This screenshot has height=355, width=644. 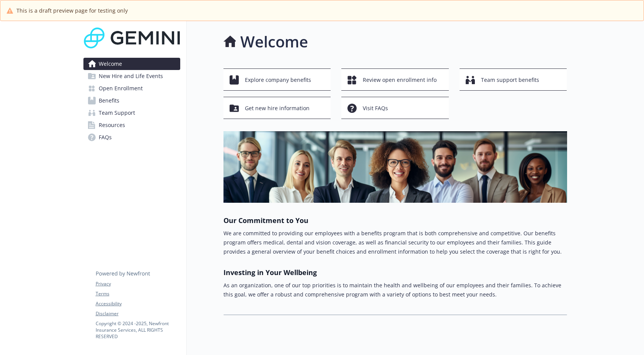 I want to click on a: Welcome, so click(x=132, y=64).